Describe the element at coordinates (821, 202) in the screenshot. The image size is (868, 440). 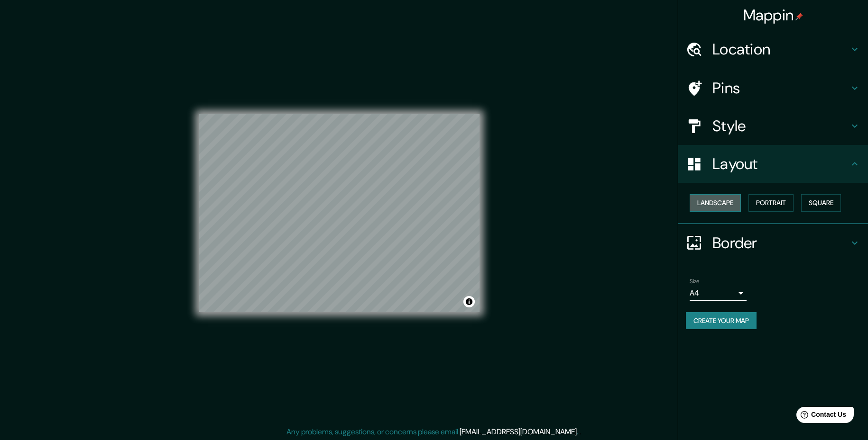
I see `button: Square` at that location.